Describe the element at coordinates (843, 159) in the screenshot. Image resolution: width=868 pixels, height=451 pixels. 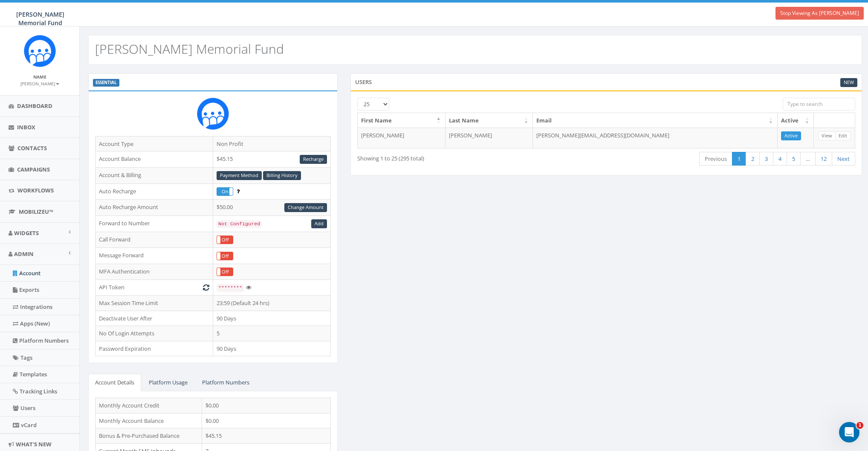
I see `a: Next` at that location.